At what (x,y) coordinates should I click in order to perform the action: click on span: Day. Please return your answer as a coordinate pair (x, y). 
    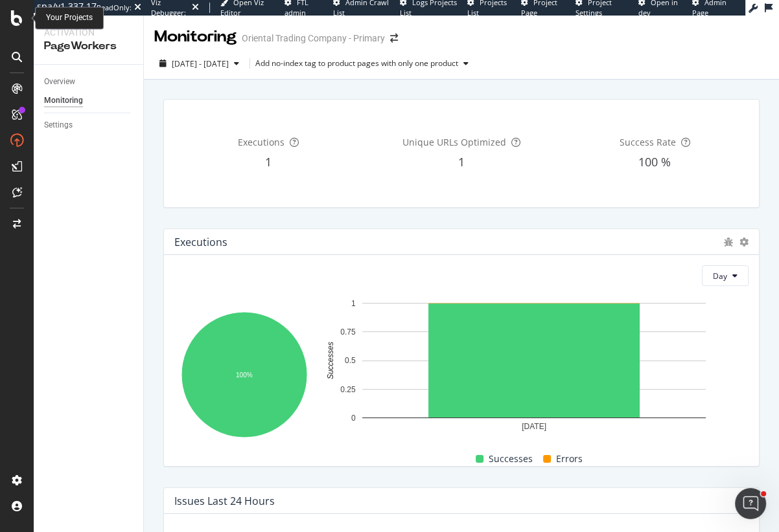
    Looking at the image, I should click on (720, 276).